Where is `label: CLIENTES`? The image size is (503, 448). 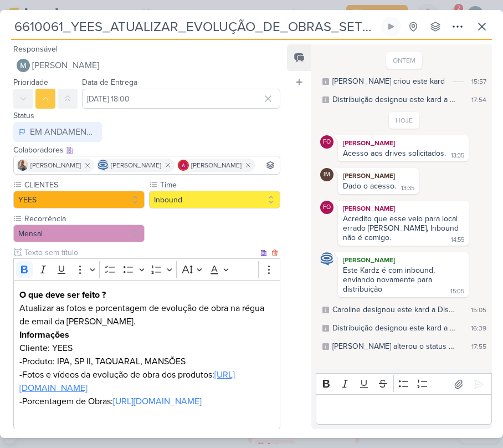 label: CLIENTES is located at coordinates (84, 185).